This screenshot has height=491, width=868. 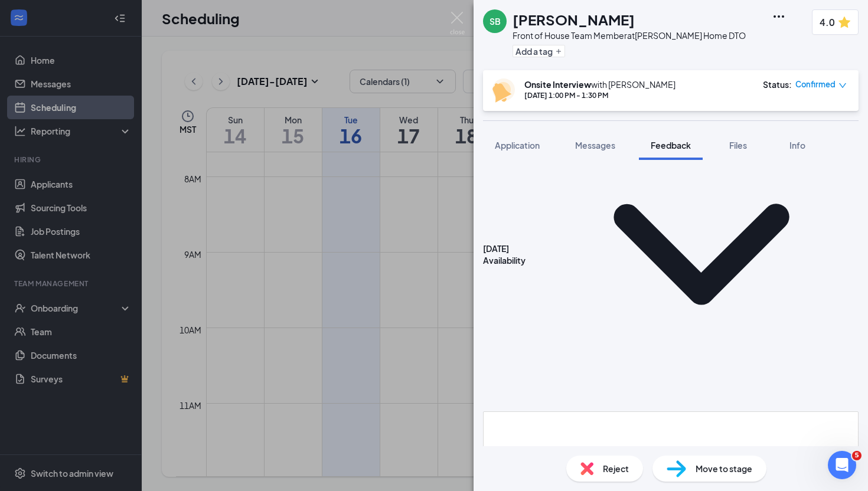 What do you see at coordinates (778, 16) in the screenshot?
I see `svg: Ellipses` at bounding box center [778, 16].